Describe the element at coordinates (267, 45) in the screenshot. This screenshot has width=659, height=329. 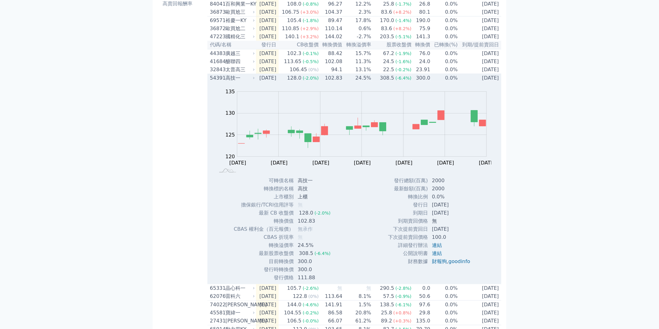
I see `th: 發行日` at that location.